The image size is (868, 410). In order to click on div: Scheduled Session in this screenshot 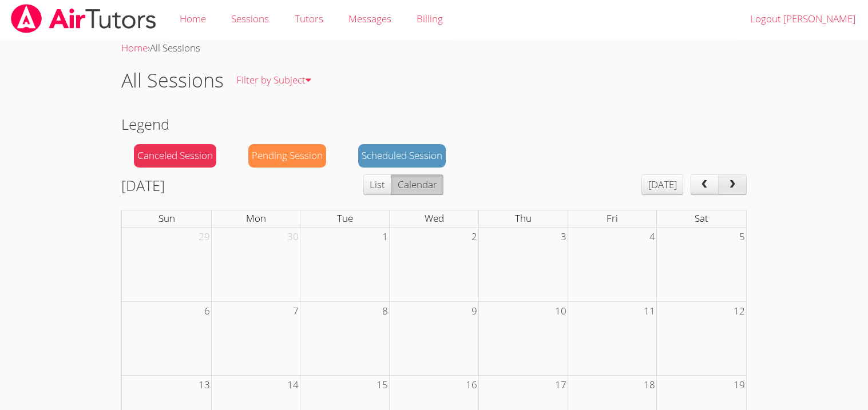, I will do `click(402, 155)`.